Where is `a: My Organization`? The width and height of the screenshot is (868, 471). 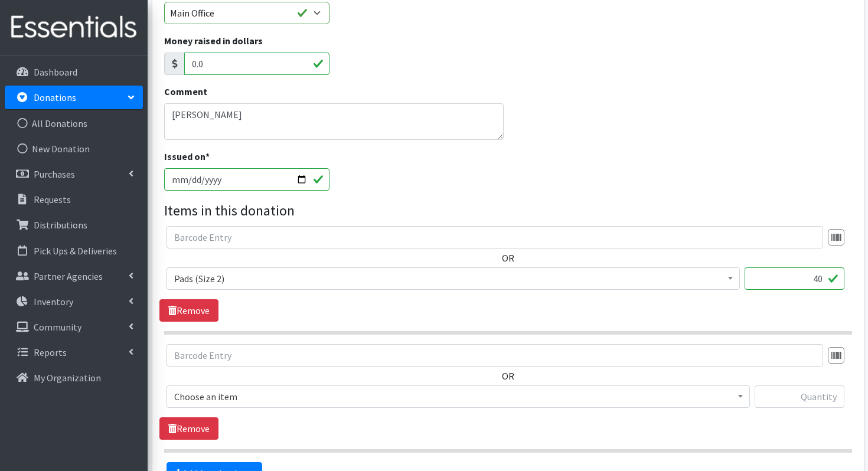 a: My Organization is located at coordinates (74, 378).